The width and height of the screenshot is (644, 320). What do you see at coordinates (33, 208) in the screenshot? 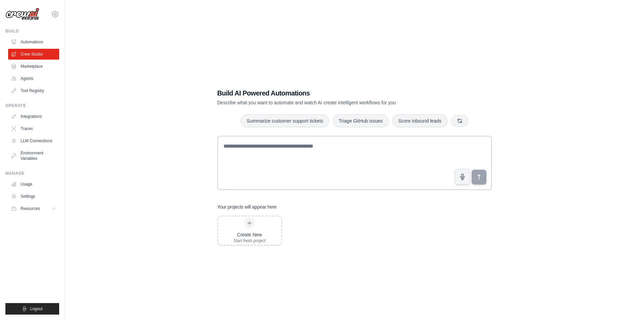
I see `button: Resources` at bounding box center [33, 208].